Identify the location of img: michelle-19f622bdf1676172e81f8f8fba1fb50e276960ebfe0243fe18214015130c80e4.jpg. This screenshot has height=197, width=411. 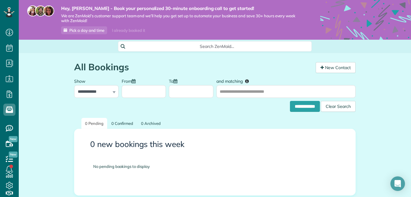
(49, 11).